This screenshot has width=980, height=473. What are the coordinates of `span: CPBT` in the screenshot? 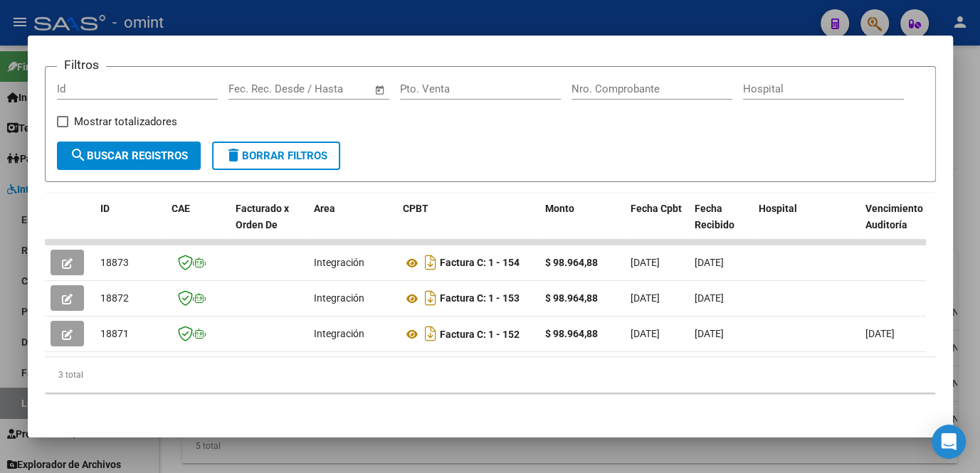 It's located at (415, 208).